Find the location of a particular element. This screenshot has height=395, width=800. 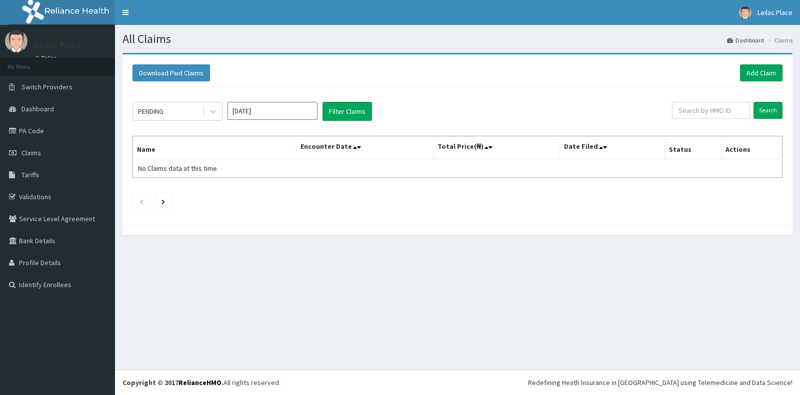

footer: All rights reserved. is located at coordinates (457, 382).